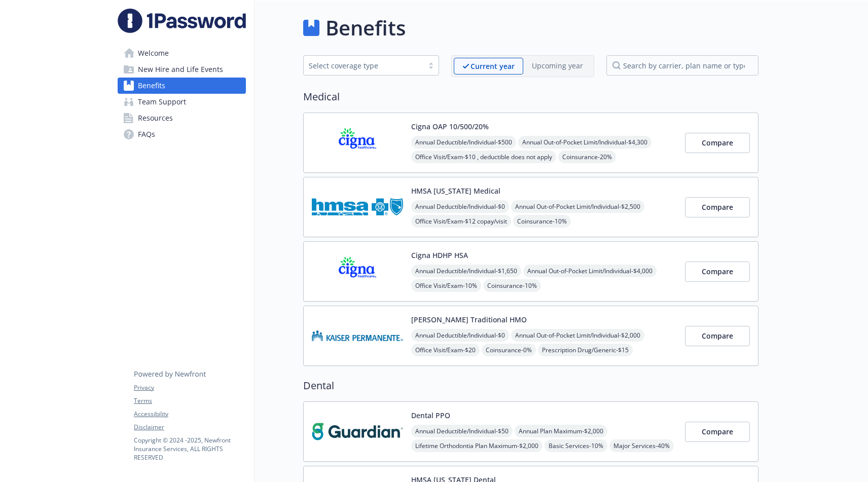 This screenshot has height=482, width=868. Describe the element at coordinates (153, 53) in the screenshot. I see `span: Welcome` at that location.